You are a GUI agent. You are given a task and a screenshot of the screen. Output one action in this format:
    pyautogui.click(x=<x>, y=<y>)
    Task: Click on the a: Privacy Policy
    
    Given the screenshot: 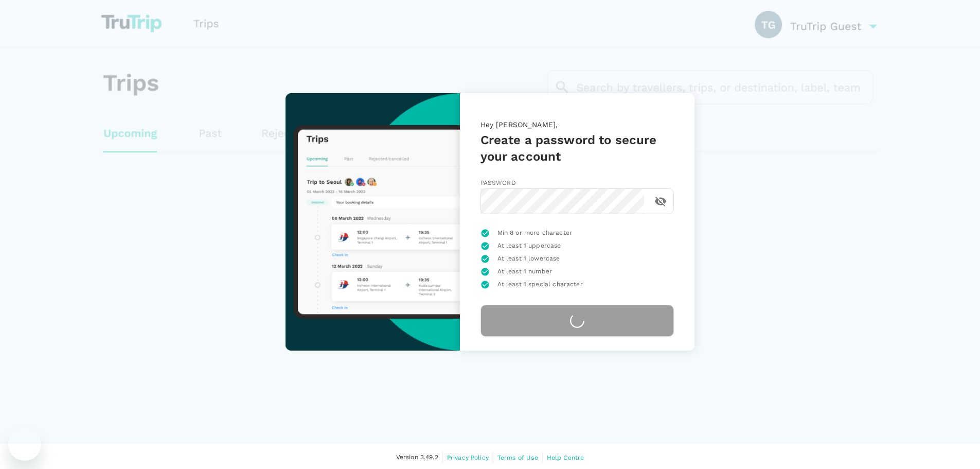 What is the action you would take?
    pyautogui.click(x=468, y=457)
    